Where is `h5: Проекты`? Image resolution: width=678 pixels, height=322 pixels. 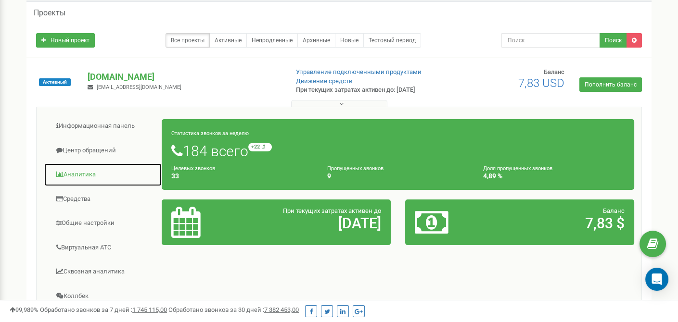
h5: Проекты is located at coordinates (50, 13).